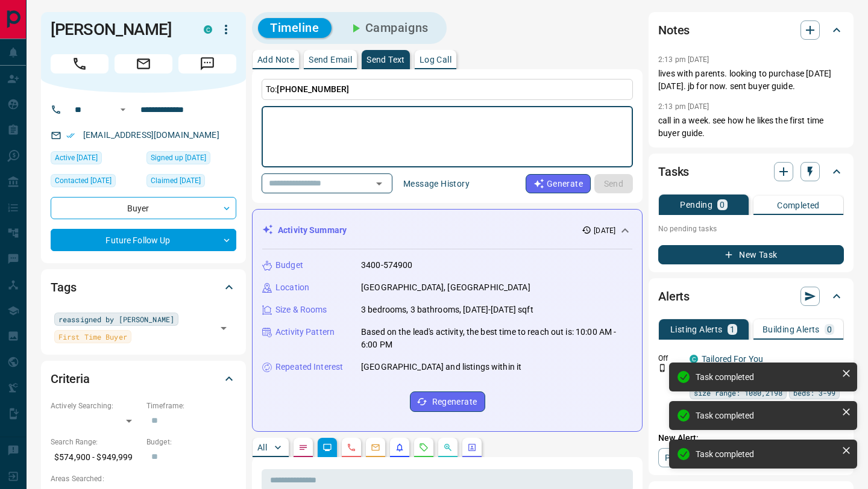 This screenshot has height=489, width=868. What do you see at coordinates (143, 379) in the screenshot?
I see `div: Criteria` at bounding box center [143, 379].